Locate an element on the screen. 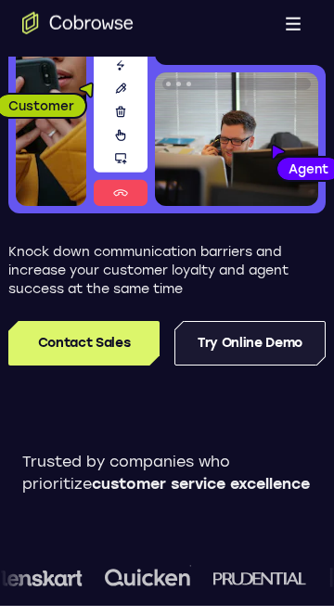  a: Contact Sales is located at coordinates (84, 354).